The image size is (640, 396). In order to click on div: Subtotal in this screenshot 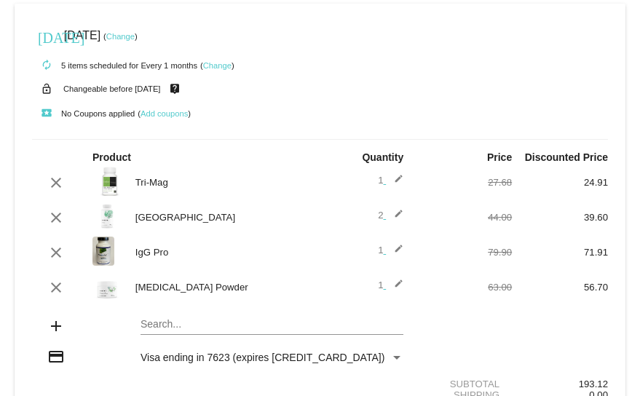, I will do `click(464, 384)`.